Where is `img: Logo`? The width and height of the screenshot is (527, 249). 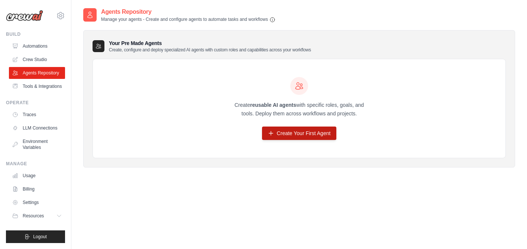
img: Logo is located at coordinates (25, 16).